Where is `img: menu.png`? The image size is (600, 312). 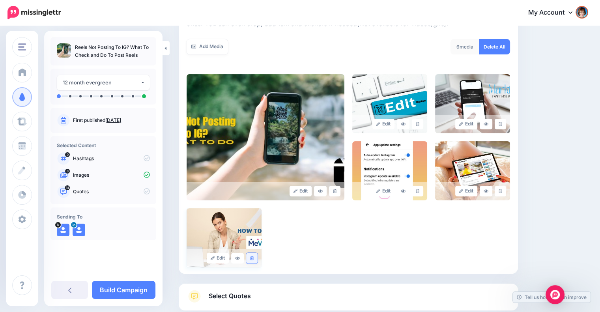
img: menu.png is located at coordinates (22, 47).